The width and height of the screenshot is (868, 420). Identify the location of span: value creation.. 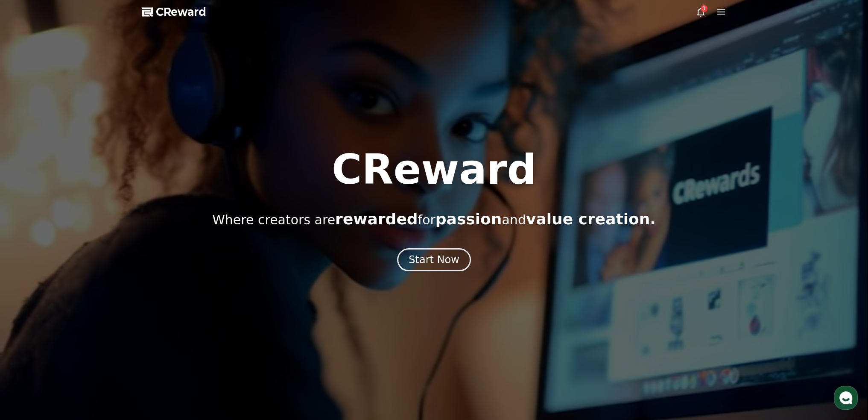
(591, 219).